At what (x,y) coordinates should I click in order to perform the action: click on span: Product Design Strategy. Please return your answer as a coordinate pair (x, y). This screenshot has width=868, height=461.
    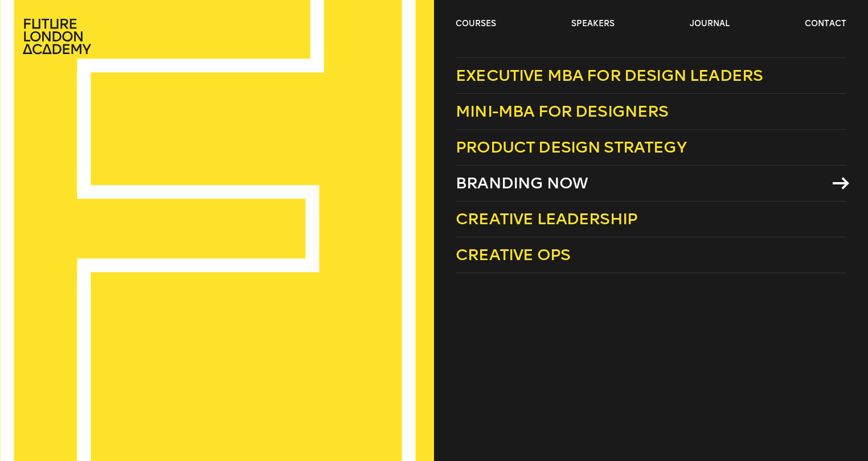
    Looking at the image, I should click on (570, 147).